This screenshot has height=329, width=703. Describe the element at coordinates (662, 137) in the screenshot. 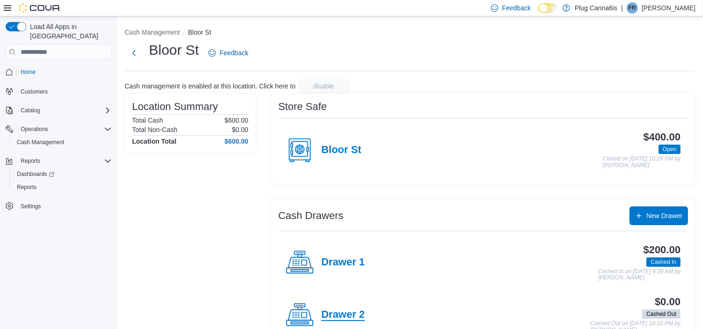

I see `h3: $400.00` at that location.